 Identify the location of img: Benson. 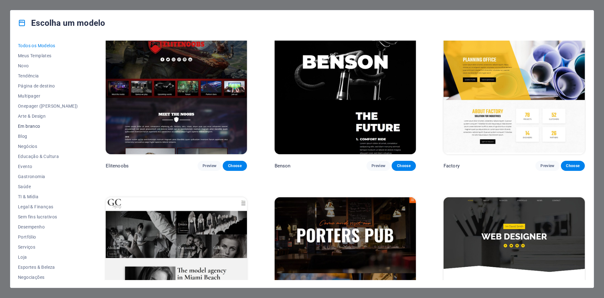
(345, 89).